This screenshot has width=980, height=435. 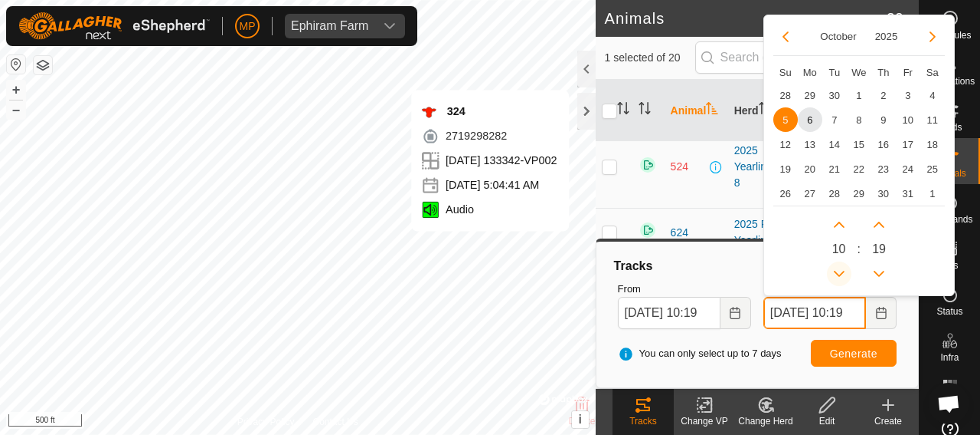 What do you see at coordinates (330, 26) in the screenshot?
I see `span: Ephiram Farm` at bounding box center [330, 26].